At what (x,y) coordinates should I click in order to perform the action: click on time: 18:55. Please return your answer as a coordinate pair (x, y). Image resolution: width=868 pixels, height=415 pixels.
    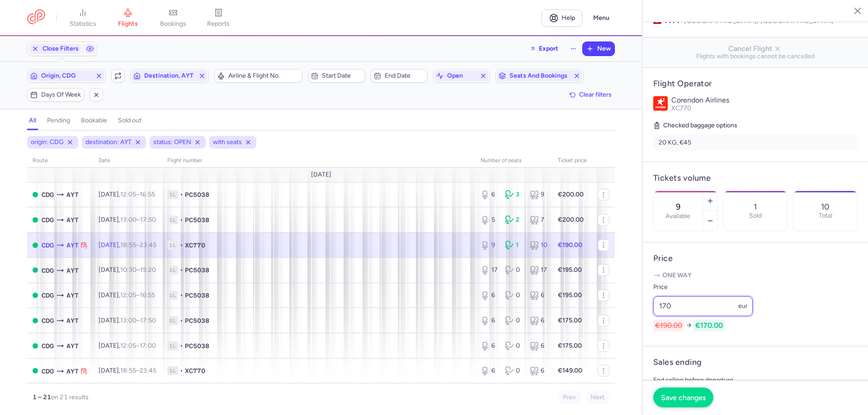
    Looking at the image, I should click on (128, 370).